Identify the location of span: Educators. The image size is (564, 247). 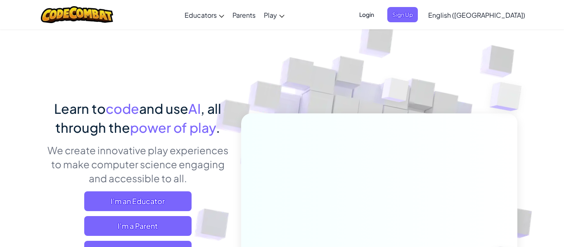
(201, 15).